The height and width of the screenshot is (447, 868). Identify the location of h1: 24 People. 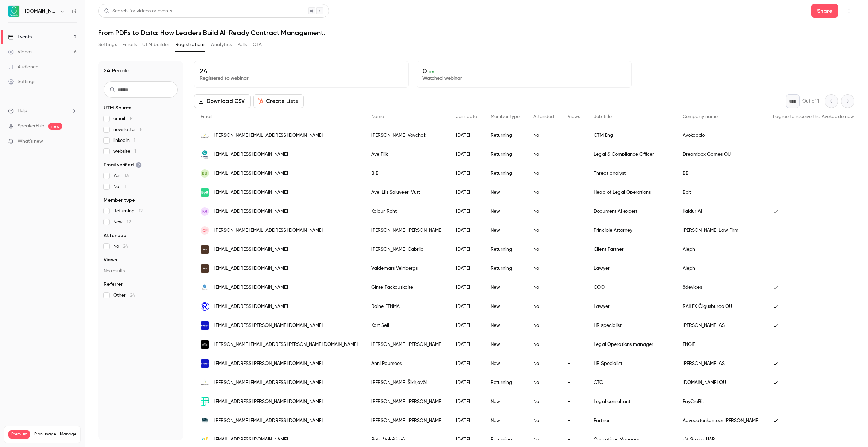
(116, 71).